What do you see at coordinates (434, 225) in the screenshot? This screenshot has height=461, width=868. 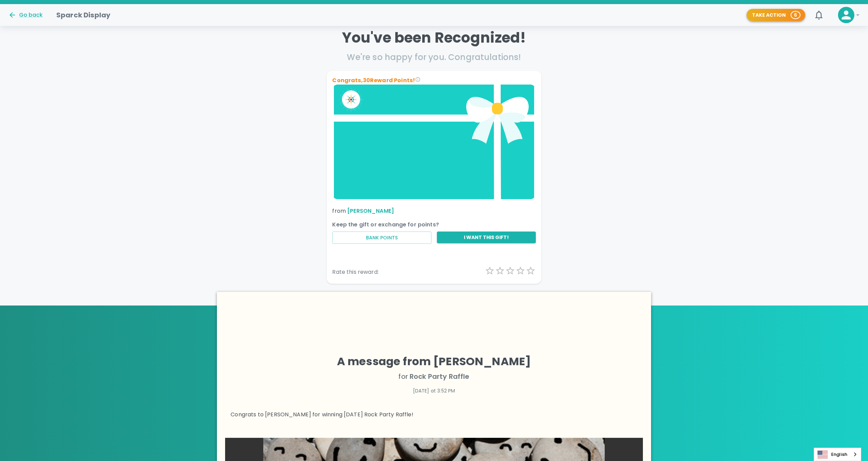 I see `p: Keep the gift or exchange for points?` at bounding box center [434, 225].